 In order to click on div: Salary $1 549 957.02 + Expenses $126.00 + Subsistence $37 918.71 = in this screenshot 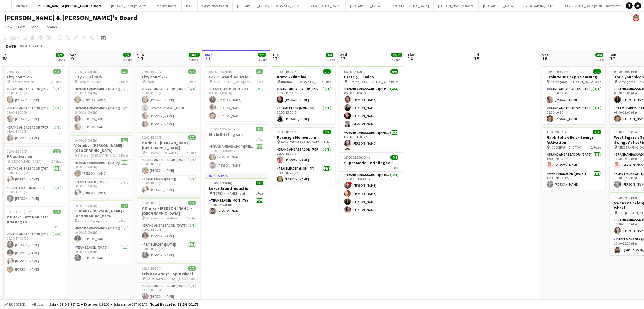, I will do `click(124, 305)`.